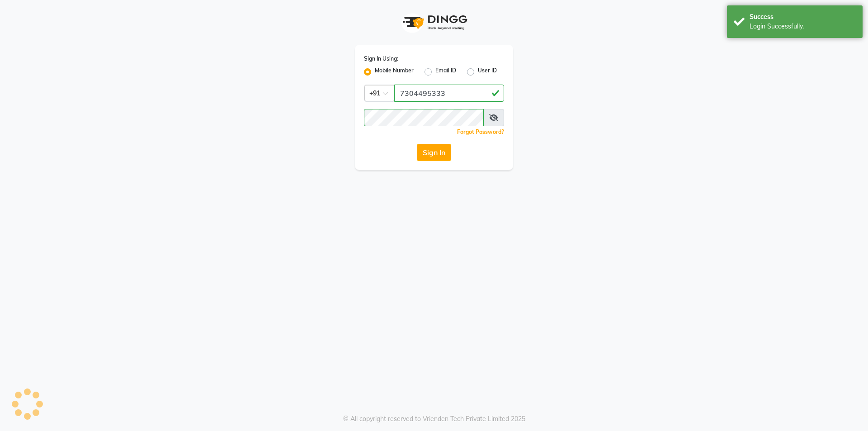 The width and height of the screenshot is (868, 431). Describe the element at coordinates (487, 72) in the screenshot. I see `label: User ID` at that location.